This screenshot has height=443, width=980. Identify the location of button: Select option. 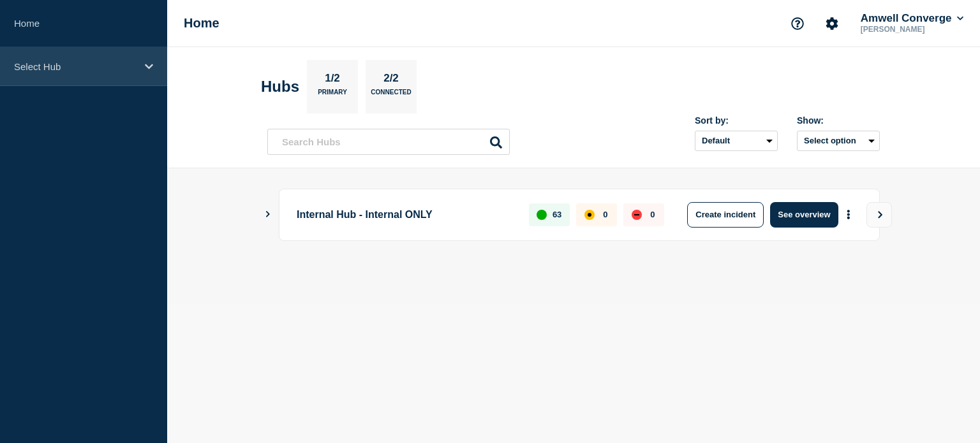
(838, 141).